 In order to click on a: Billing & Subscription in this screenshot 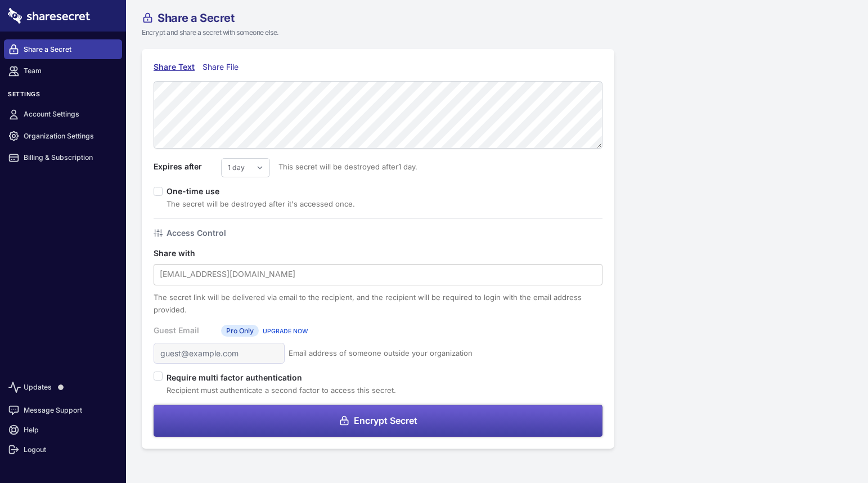, I will do `click(63, 157)`.